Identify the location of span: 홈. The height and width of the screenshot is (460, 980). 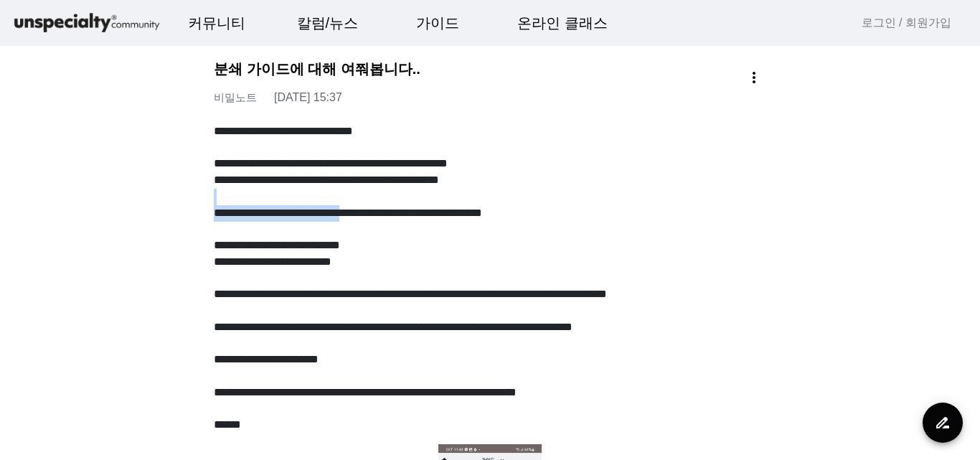
(50, 368).